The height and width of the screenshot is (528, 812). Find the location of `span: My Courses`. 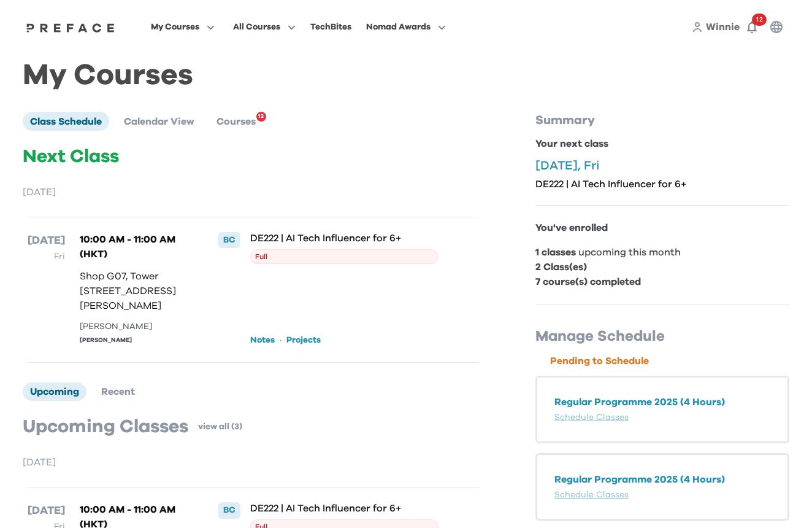

span: My Courses is located at coordinates (175, 27).